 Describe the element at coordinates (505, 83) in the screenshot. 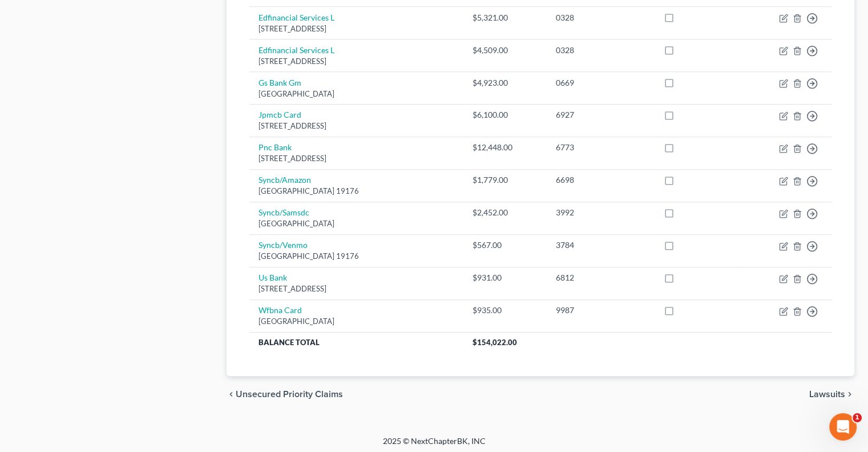

I see `div: $4,923.00` at that location.